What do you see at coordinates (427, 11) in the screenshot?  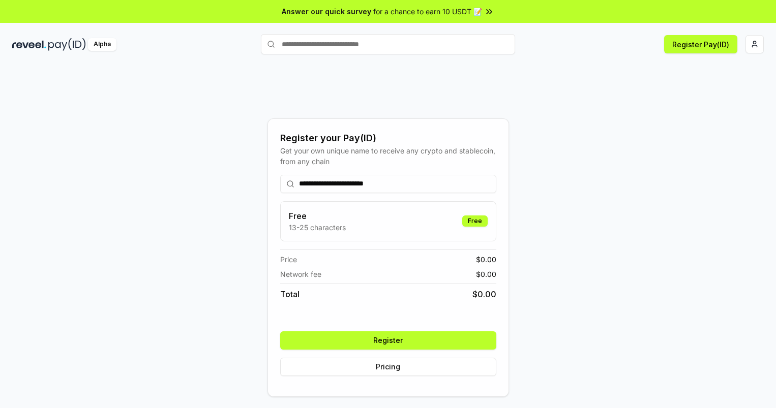 I see `span: for a chance to earn 10 USDT 📝` at bounding box center [427, 11].